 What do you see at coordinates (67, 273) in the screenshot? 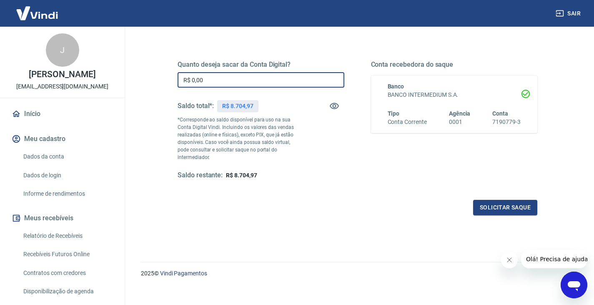
I see `a: Contratos com credores` at bounding box center [67, 273].